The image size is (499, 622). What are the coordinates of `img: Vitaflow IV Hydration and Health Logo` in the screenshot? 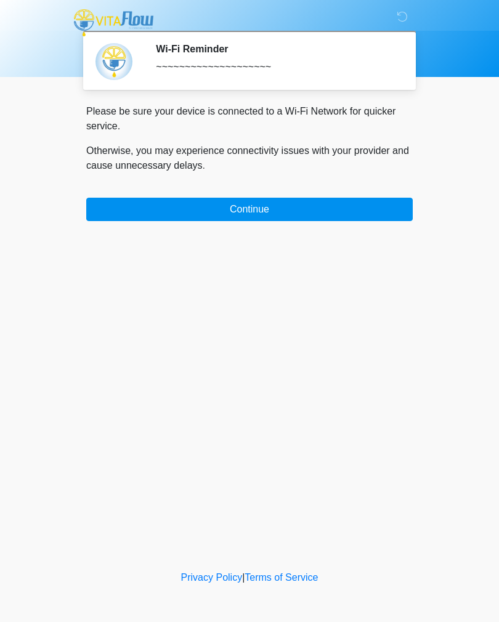 It's located at (113, 23).